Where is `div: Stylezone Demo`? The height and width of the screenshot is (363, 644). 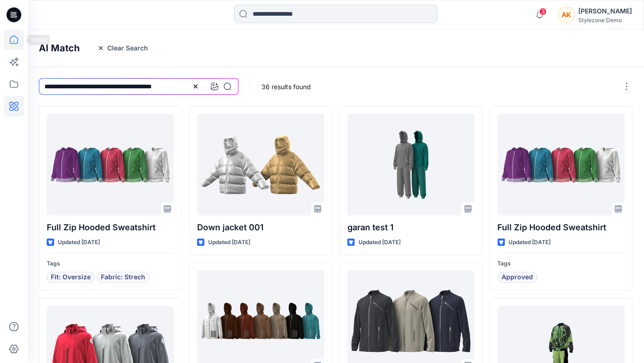 div: Stylezone Demo is located at coordinates (606, 20).